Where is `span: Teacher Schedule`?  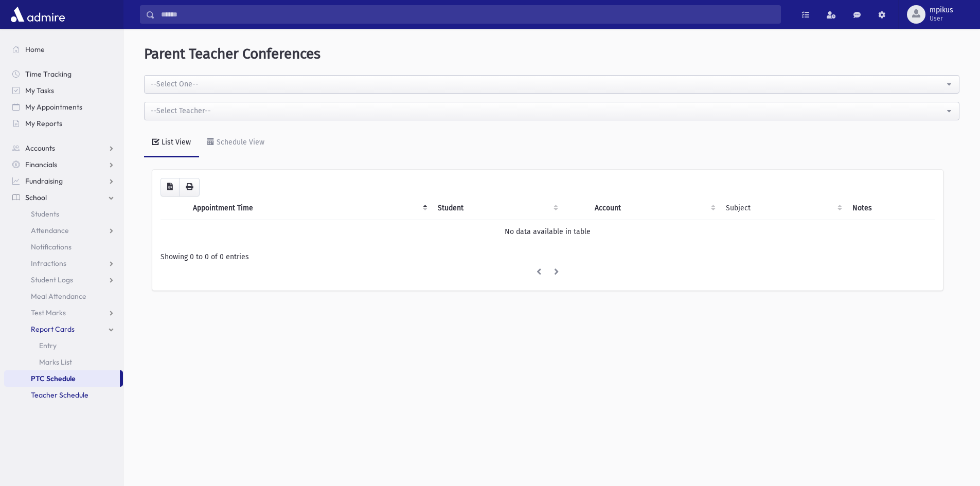
span: Teacher Schedule is located at coordinates (60, 395).